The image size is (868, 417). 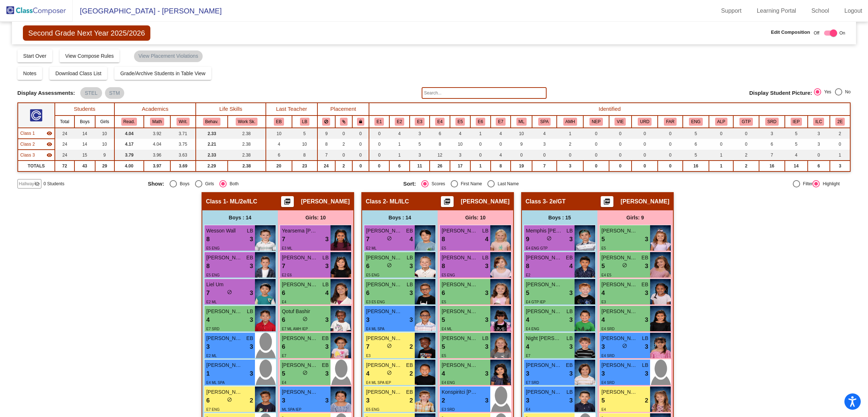 I want to click on span: Display Student Picture:, so click(x=780, y=93).